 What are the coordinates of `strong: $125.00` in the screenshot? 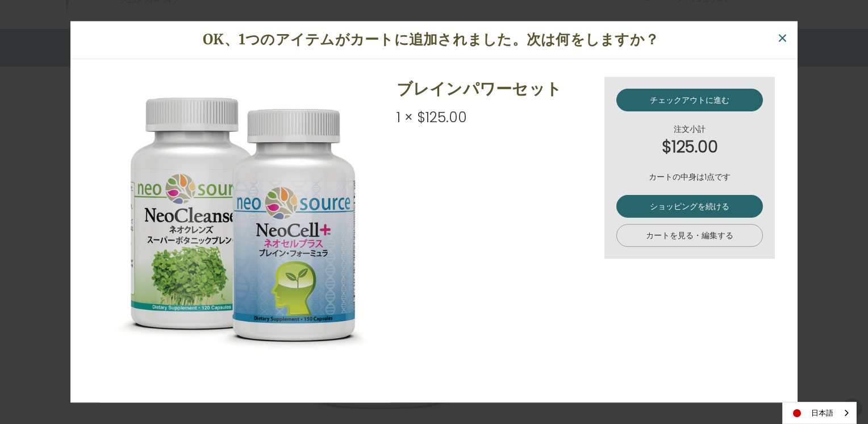 It's located at (690, 147).